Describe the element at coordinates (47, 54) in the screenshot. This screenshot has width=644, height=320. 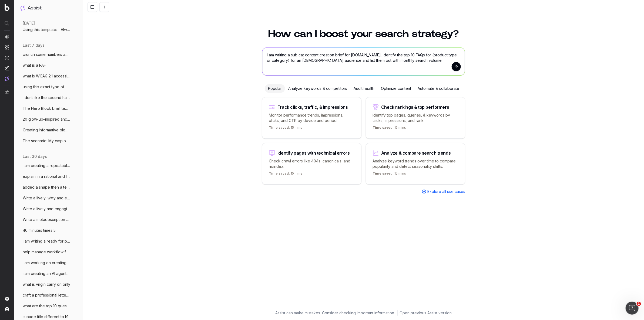
I see `span: crunch some numbers and gather data to g` at that location.